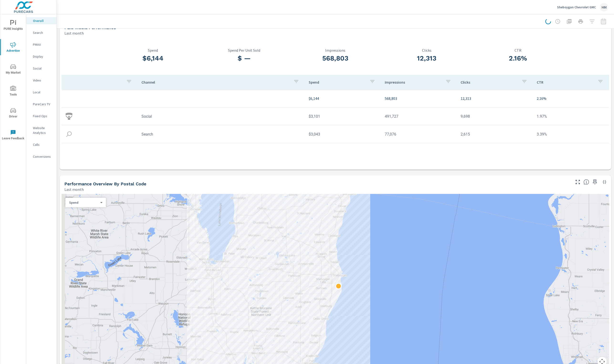  What do you see at coordinates (587, 182) in the screenshot?
I see `span: Understand performance data by postal code. Individual postal codes can be selected and expanded ...` at bounding box center [587, 182].